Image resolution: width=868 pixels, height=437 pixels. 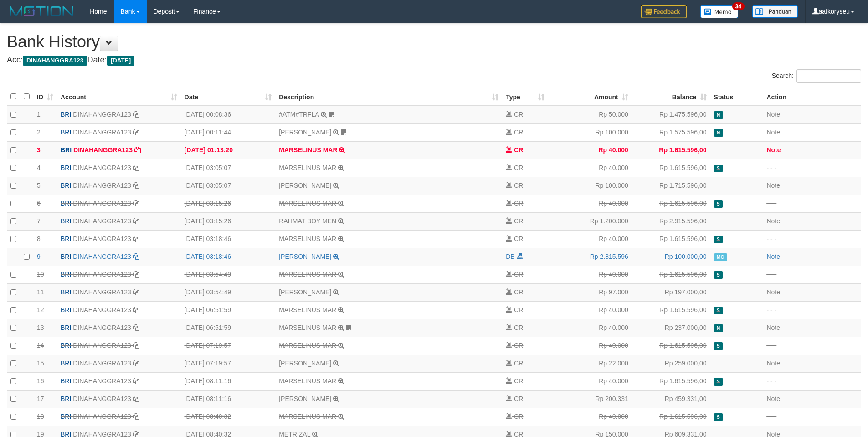 What do you see at coordinates (41, 310) in the screenshot?
I see `span: 12` at bounding box center [41, 310].